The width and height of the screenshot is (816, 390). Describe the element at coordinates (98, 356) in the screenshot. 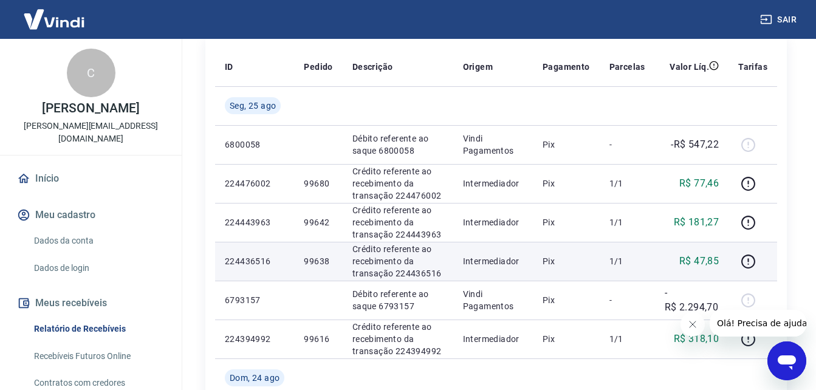

I see `a: Recebíveis Futuros Online` at that location.